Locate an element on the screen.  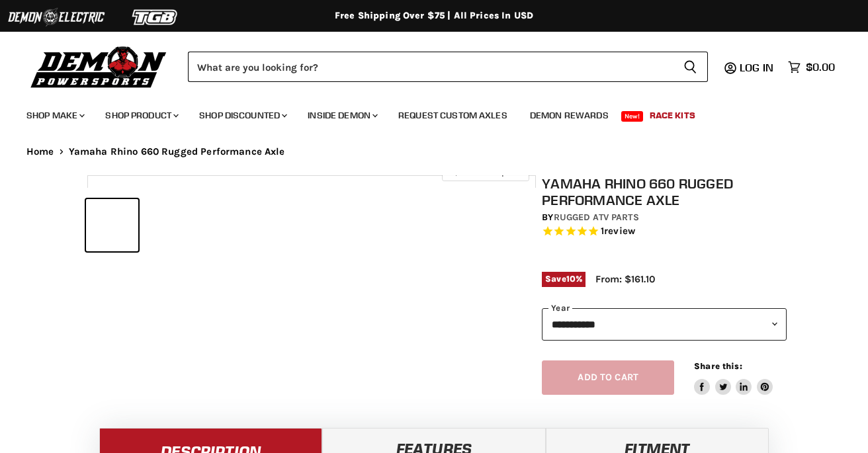
select: year is located at coordinates (664, 324).